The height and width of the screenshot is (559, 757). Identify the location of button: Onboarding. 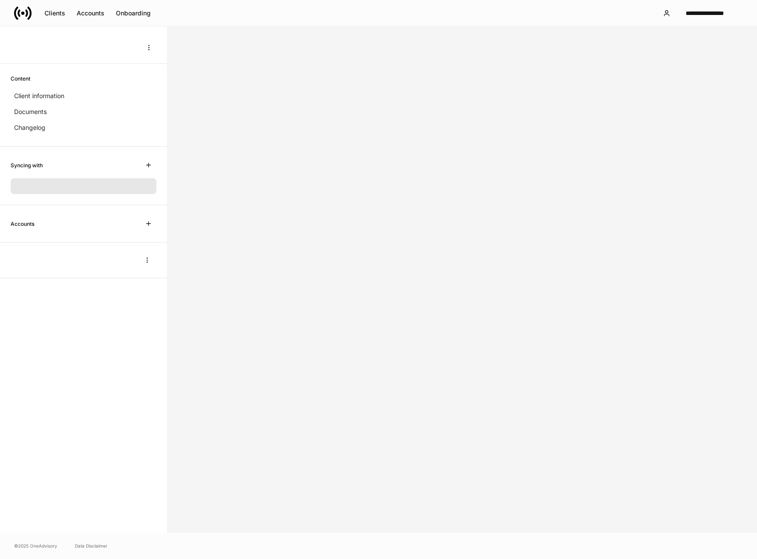
(133, 13).